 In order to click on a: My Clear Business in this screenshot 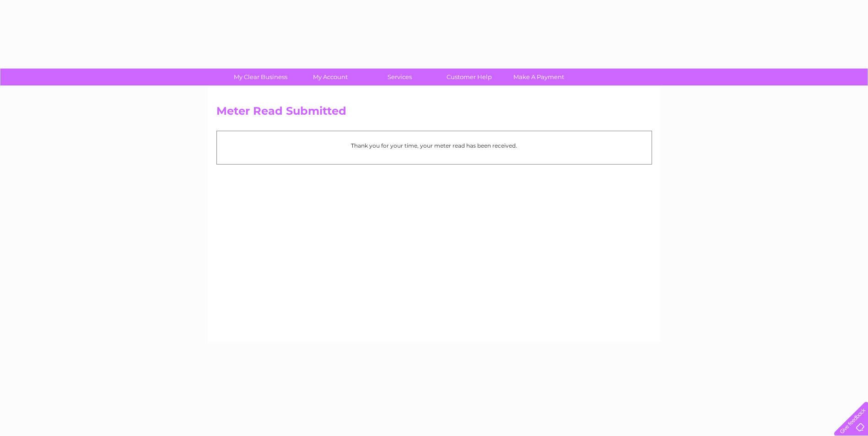, I will do `click(261, 77)`.